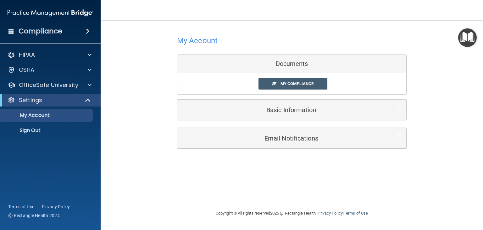 The image size is (483, 230). I want to click on p: OfficeSafe University, so click(48, 85).